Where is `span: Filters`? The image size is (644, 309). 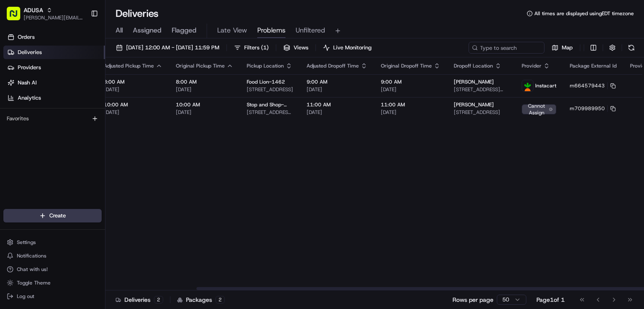
span: Filters is located at coordinates (256, 48).